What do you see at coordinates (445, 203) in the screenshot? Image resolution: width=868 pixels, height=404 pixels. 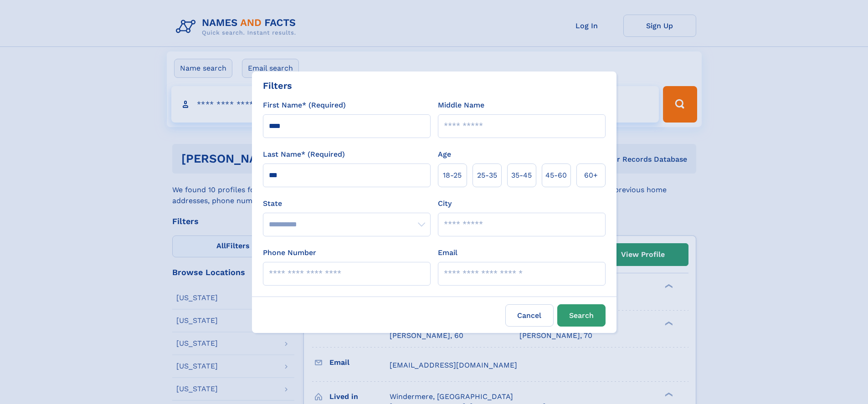 I see `label: City` at bounding box center [445, 203].